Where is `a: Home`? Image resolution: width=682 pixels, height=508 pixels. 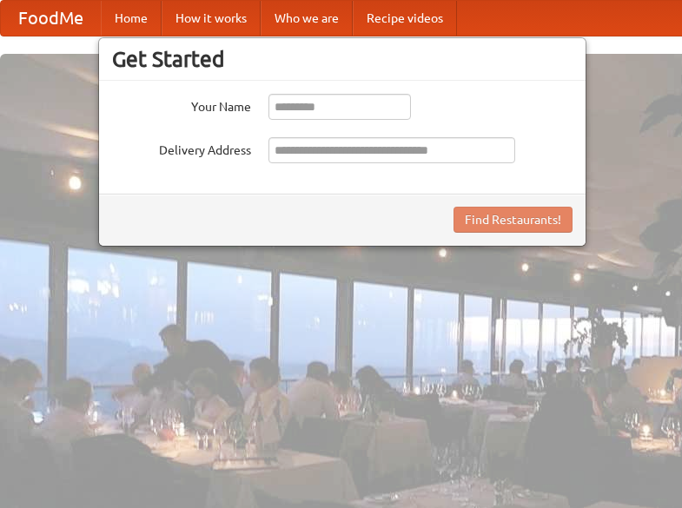
a: Home is located at coordinates (131, 18).